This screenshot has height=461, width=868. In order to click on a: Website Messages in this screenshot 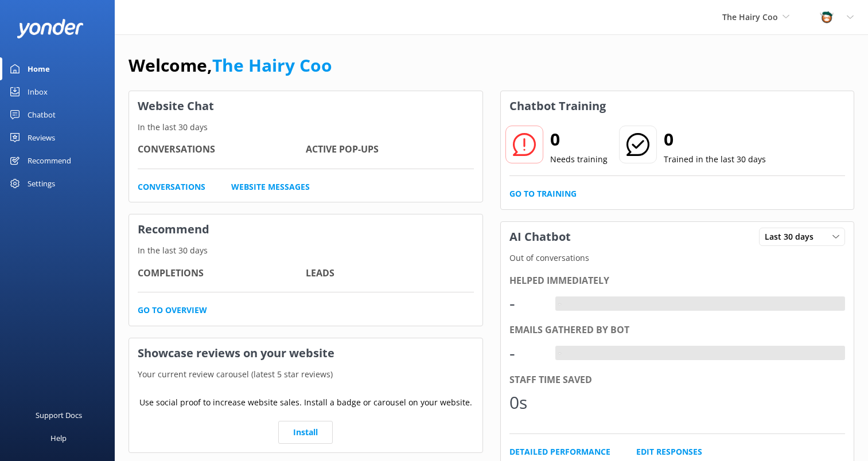, I will do `click(270, 187)`.